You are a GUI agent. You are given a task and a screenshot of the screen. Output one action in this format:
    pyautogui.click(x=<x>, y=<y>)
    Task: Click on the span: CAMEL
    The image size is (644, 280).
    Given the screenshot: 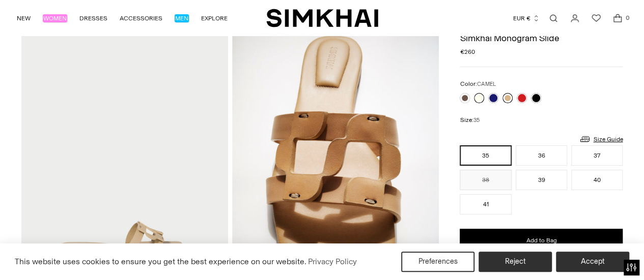 What is the action you would take?
    pyautogui.click(x=485, y=84)
    